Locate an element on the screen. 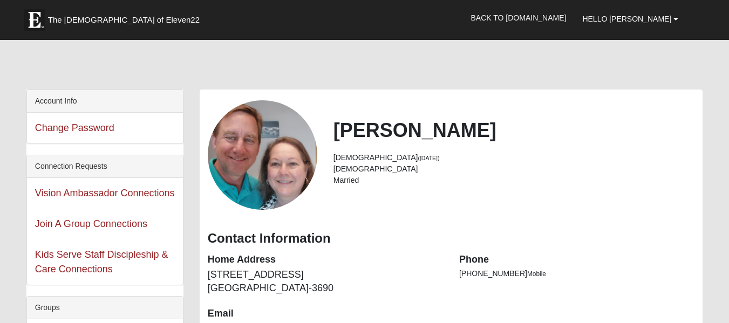 The height and width of the screenshot is (323, 729). a: Kids Serve Staff Discipleship & Care Connections is located at coordinates (101, 262).